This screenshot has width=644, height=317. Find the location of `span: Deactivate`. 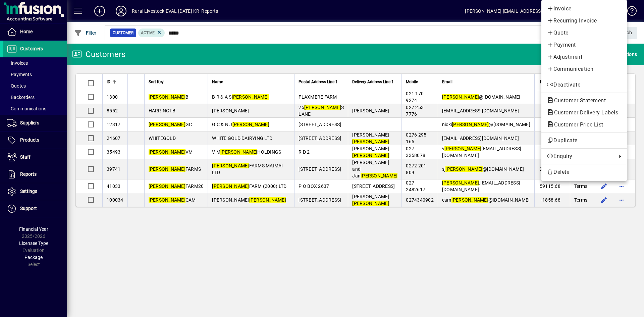

span: Deactivate is located at coordinates (584, 85).